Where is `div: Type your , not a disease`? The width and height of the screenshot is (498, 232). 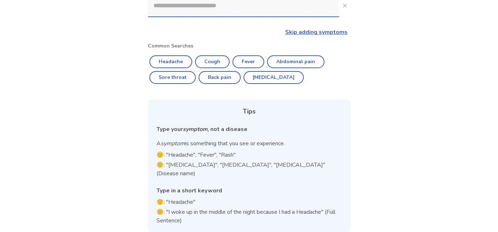 div: Type your , not a disease is located at coordinates (249, 129).